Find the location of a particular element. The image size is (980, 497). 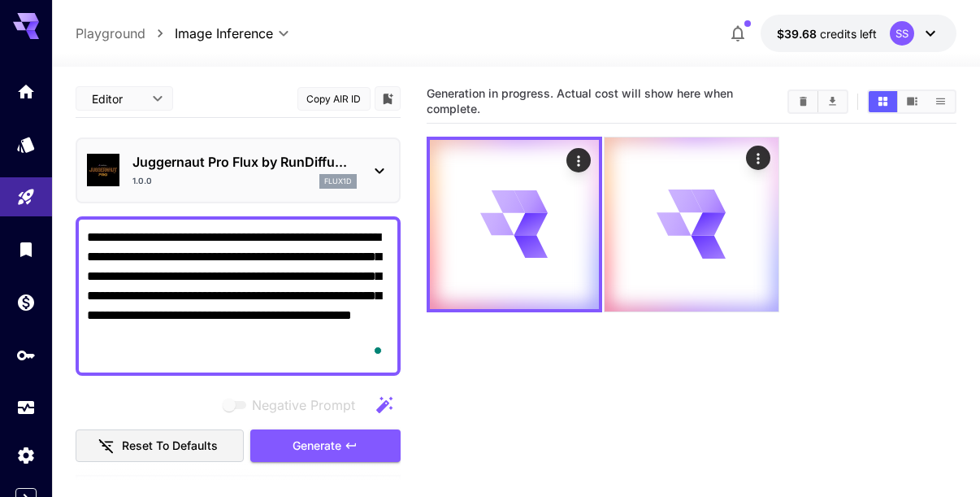

button: Show images in video view is located at coordinates (912, 102).